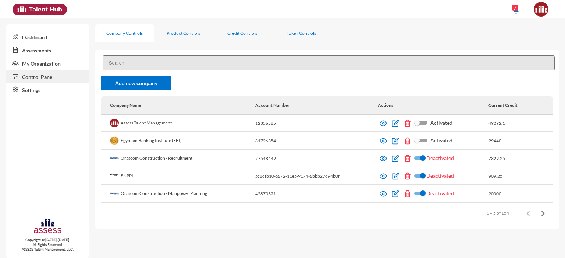 This screenshot has height=258, width=565. Describe the element at coordinates (183, 33) in the screenshot. I see `div: Product Controls` at that location.